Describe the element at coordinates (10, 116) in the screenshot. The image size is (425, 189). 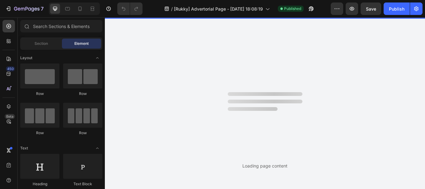
I see `div: Beta` at that location.